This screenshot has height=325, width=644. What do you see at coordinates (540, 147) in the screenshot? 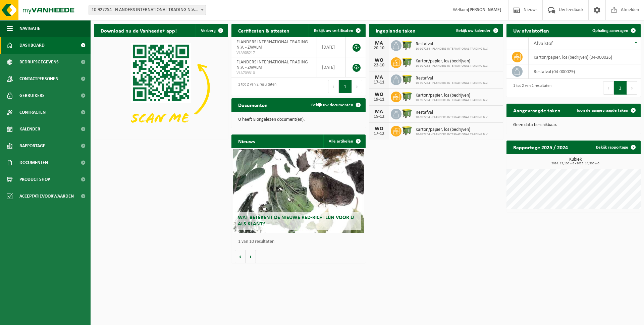
I see `h2: Rapportage 2025 / 2024` at bounding box center [540, 147].